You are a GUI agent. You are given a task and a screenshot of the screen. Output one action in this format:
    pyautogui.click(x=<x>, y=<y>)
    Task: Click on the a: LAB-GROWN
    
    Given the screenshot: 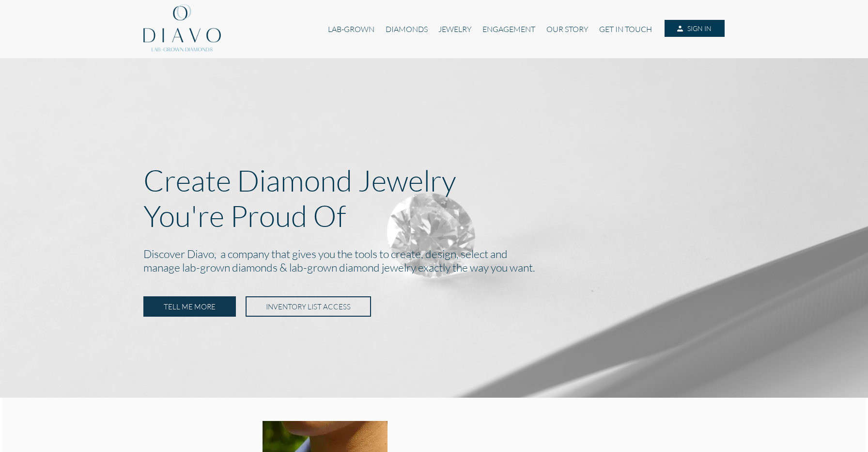 What is the action you would take?
    pyautogui.click(x=351, y=29)
    